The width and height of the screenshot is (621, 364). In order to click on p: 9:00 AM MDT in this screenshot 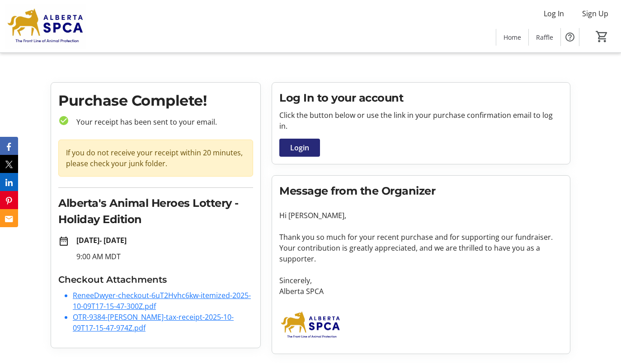, I will do `click(164, 256)`.